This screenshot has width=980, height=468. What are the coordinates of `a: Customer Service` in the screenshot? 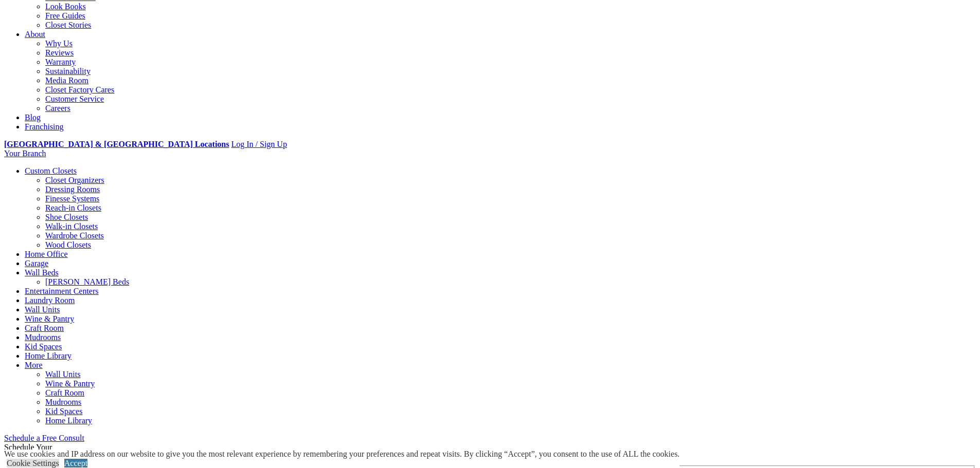 It's located at (74, 98).